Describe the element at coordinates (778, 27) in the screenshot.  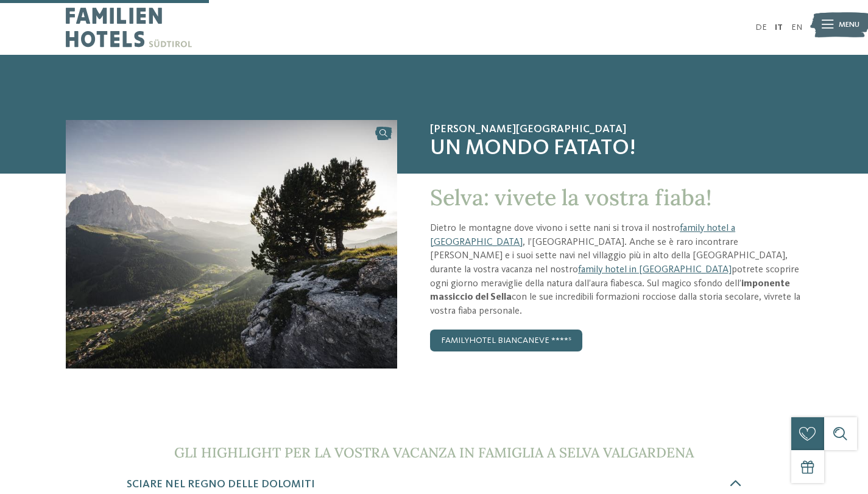
I see `a: IT` at that location.